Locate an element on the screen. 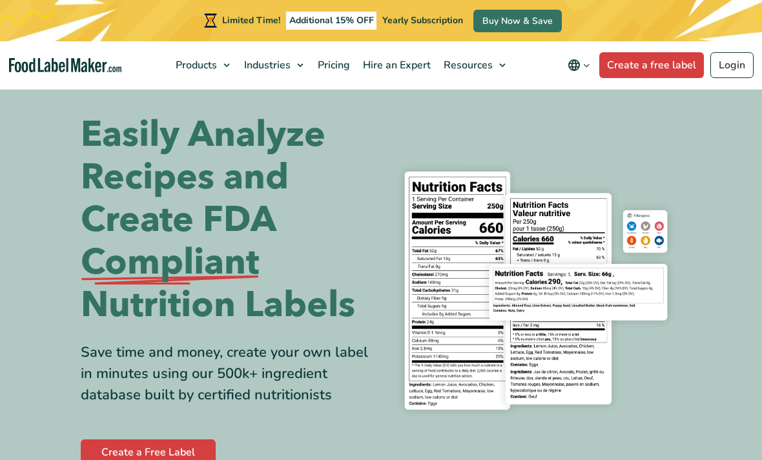  a: Pricing is located at coordinates (332, 65).